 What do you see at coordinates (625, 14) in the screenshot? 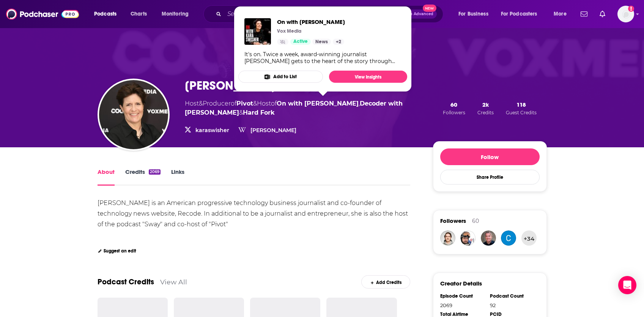
I see `img: User Profile` at bounding box center [625, 14].